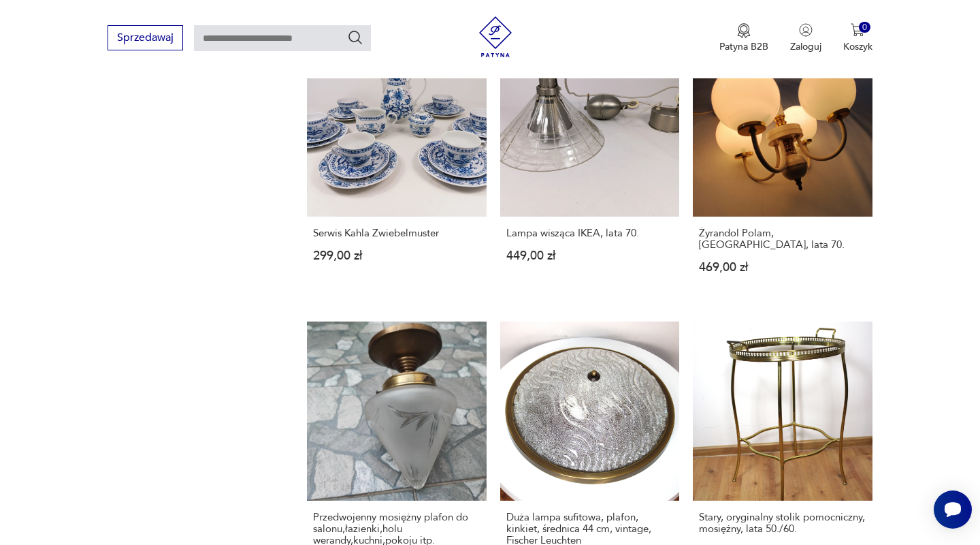  What do you see at coordinates (858, 46) in the screenshot?
I see `p: Koszyk` at bounding box center [858, 46].